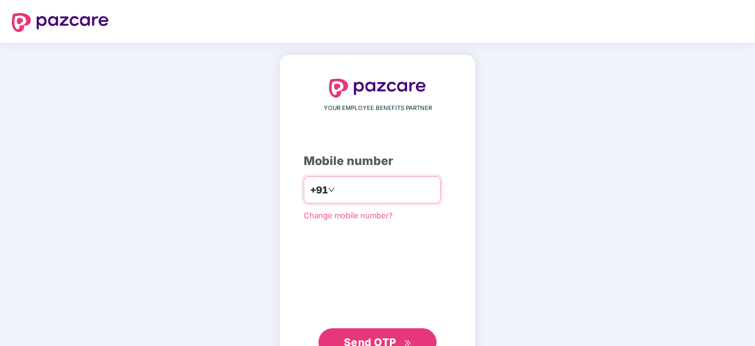 This screenshot has height=346, width=755. What do you see at coordinates (378, 108) in the screenshot?
I see `span: YOUR EMPLOYEE BENEFITS PARTNER` at bounding box center [378, 108].